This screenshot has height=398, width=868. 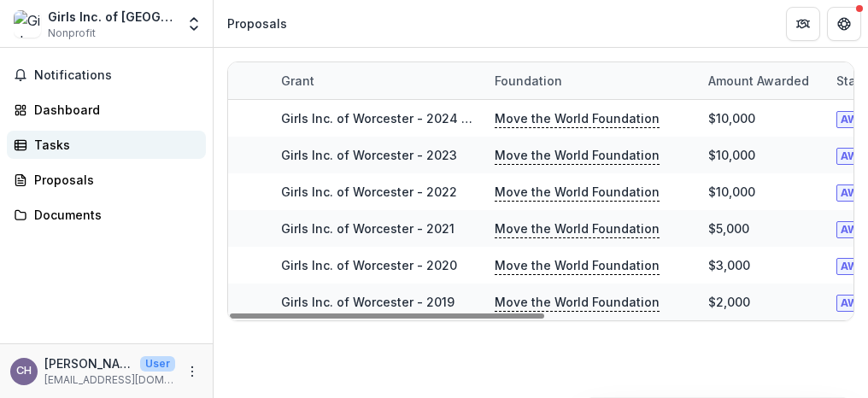 I want to click on div: Tasks, so click(x=113, y=144).